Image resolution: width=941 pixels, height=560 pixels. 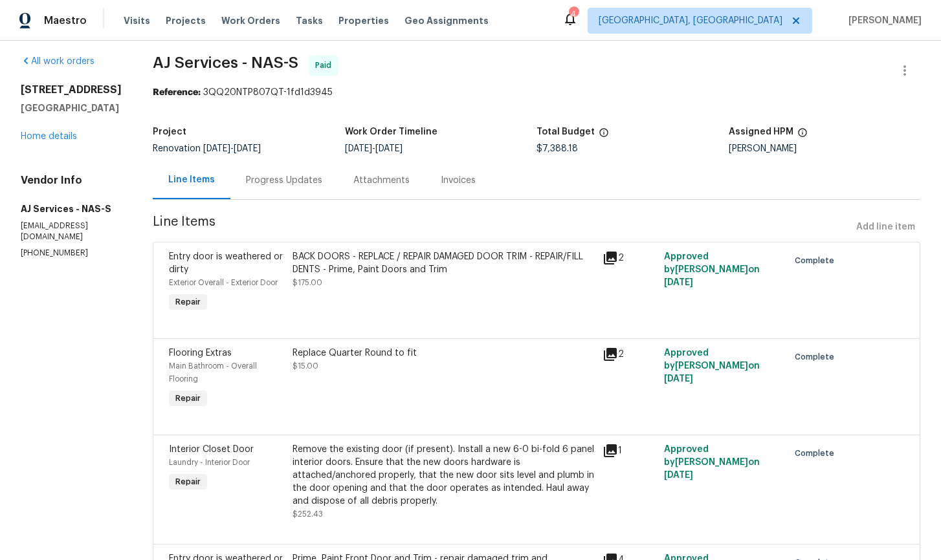 What do you see at coordinates (192, 180) in the screenshot?
I see `div: Line Items` at bounding box center [192, 180].